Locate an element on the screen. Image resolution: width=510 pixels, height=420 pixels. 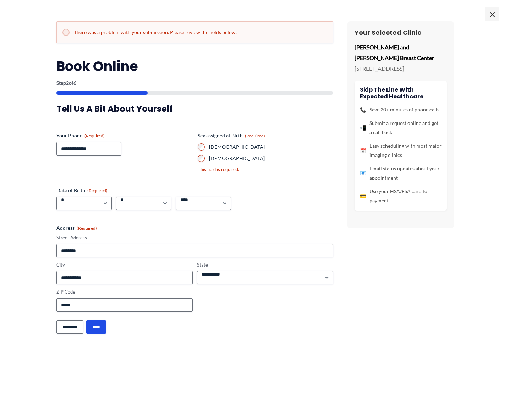
label: Street Address is located at coordinates (195, 237).